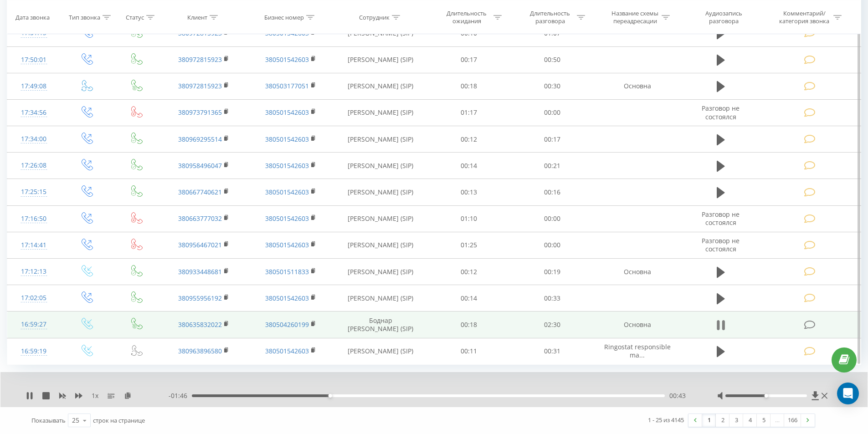 The image size is (868, 434). I want to click on span: Ringostat responsible ma..., so click(637, 350).